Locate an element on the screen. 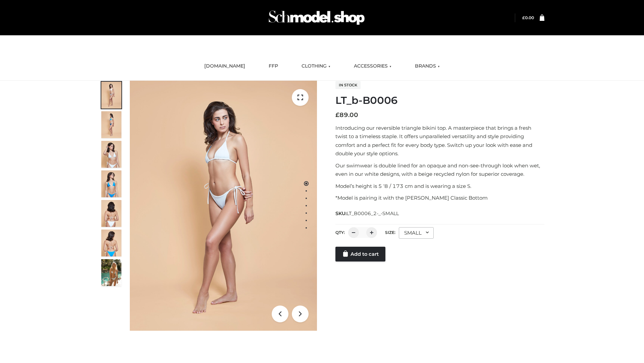 This screenshot has width=644, height=363. a: CLOTHING is located at coordinates (316, 66).